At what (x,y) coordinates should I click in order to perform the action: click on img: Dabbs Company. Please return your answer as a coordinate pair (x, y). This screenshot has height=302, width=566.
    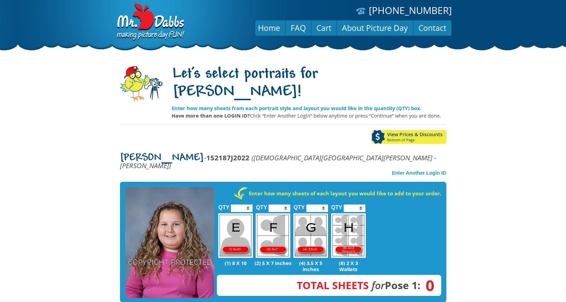
    Looking at the image, I should click on (150, 22).